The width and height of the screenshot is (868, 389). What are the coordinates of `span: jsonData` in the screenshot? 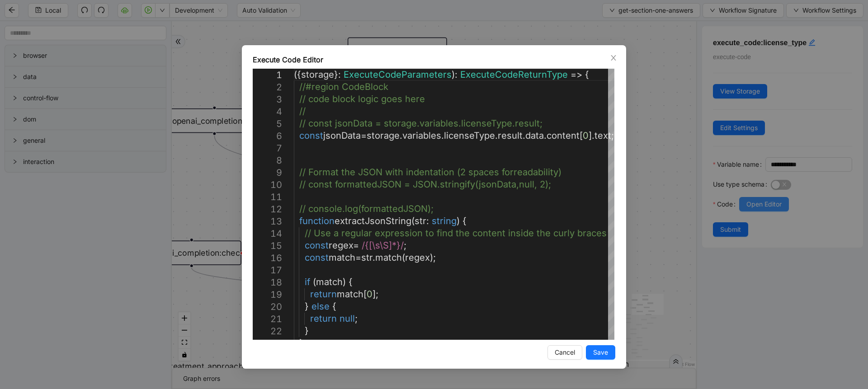 It's located at (342, 136).